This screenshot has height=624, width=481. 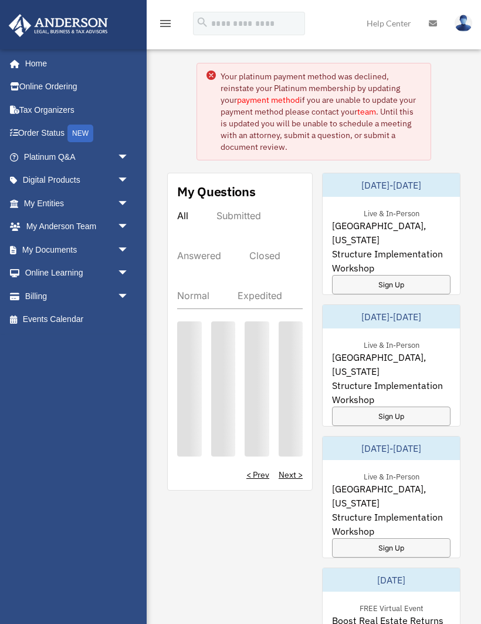 What do you see at coordinates (75, 63) in the screenshot?
I see `a: Home` at bounding box center [75, 63].